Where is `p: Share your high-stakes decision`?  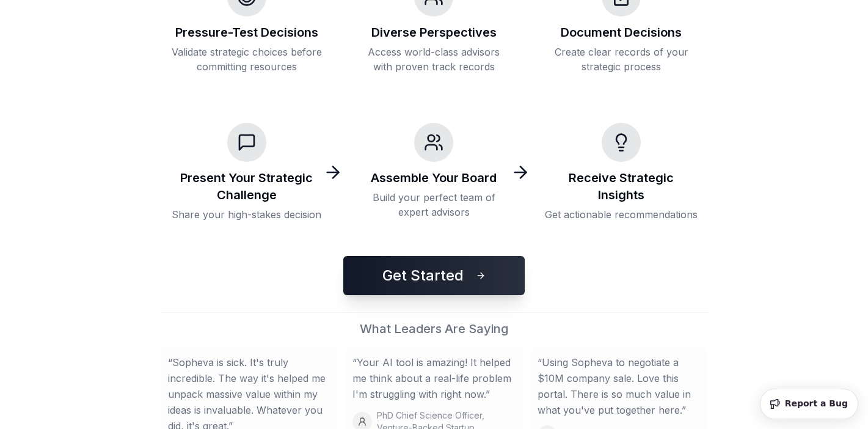 p: Share your high-stakes decision is located at coordinates (246, 214).